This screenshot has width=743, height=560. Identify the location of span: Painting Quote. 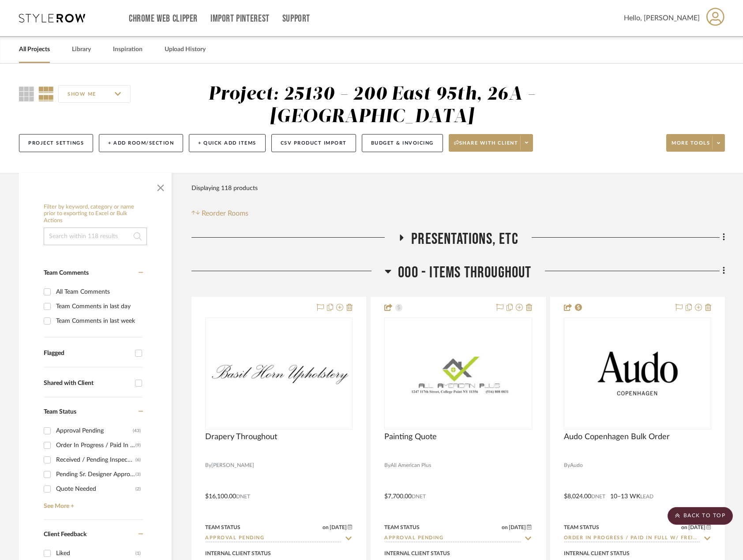
(410, 437).